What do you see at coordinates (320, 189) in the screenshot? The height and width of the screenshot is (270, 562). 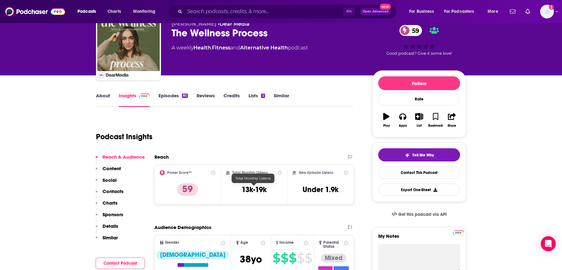 I see `h3: Under 1.9k` at bounding box center [320, 189].